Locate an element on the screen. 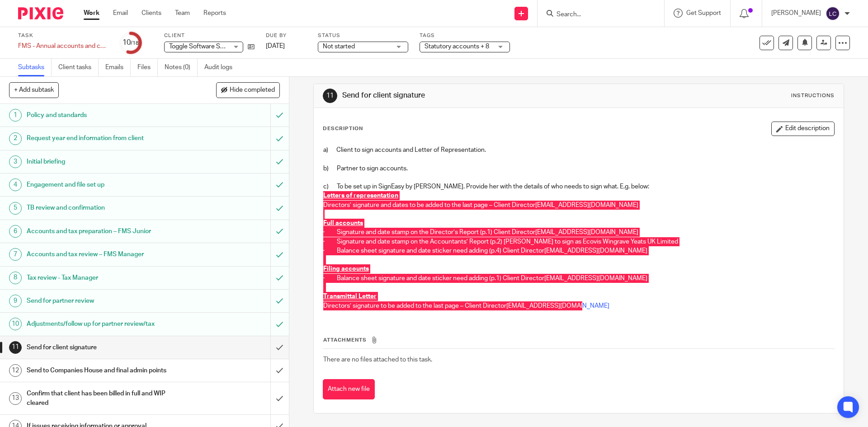 The image size is (868, 427). h1: Accounts and tax review – FMS Manager is located at coordinates (105, 254).